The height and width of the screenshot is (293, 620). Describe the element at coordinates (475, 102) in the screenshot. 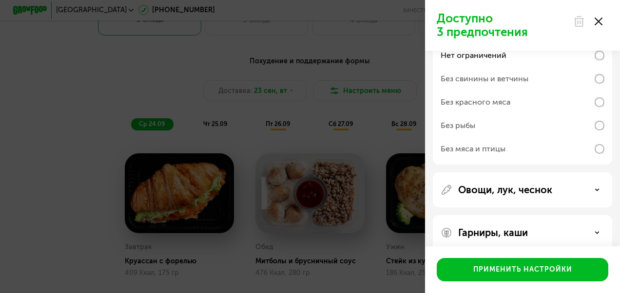

I see `div: Без красного мяса` at that location.